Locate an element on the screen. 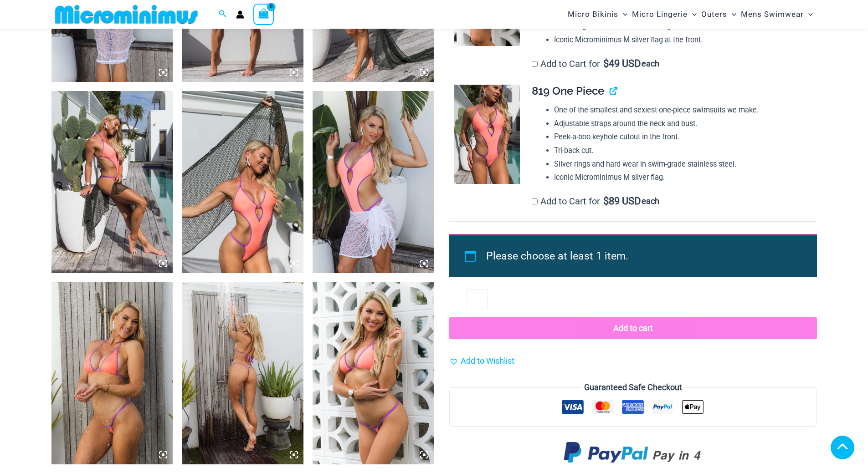  a: Micro LingerieMenu ToggleMenu Toggle is located at coordinates (664, 14).